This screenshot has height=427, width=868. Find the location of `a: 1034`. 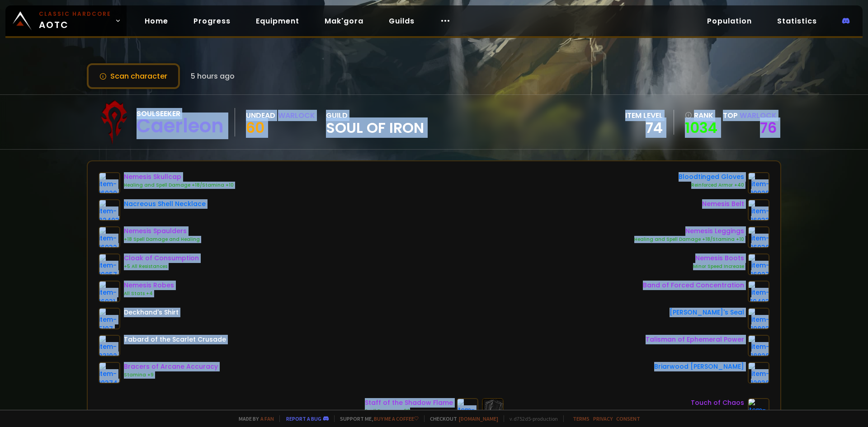

a: 1034 is located at coordinates (701, 128).